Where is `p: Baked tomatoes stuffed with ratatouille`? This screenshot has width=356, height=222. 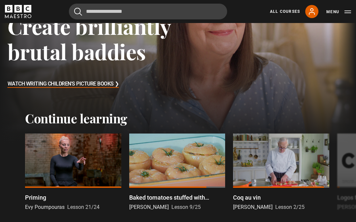 p: Baked tomatoes stuffed with ratatouille is located at coordinates (177, 198).